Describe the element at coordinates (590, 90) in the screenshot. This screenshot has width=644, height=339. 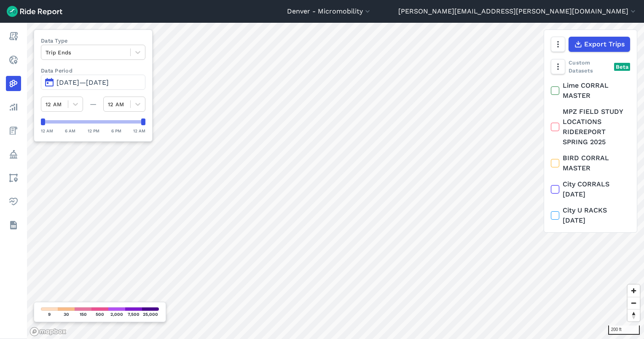
I see `label: Lime CORRAL MASTER` at that location.